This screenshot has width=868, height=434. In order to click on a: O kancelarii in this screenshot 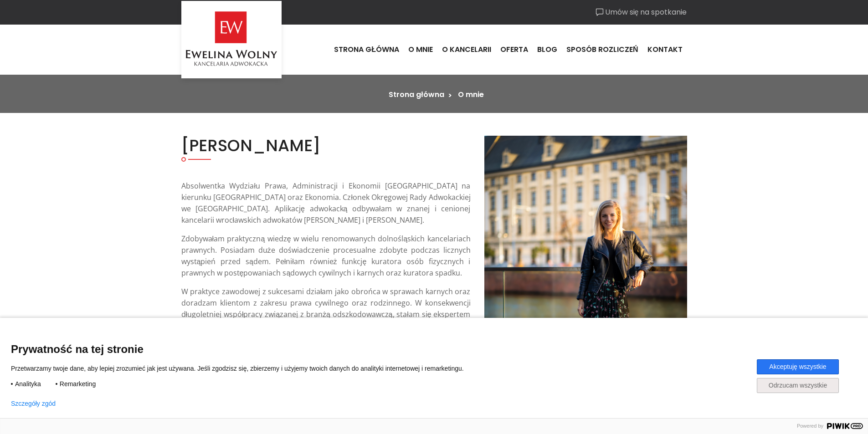, I will do `click(467, 50)`.